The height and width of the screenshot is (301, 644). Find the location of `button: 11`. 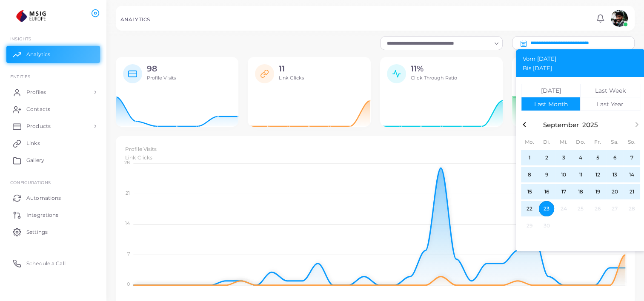

button: 11 is located at coordinates (580, 175).